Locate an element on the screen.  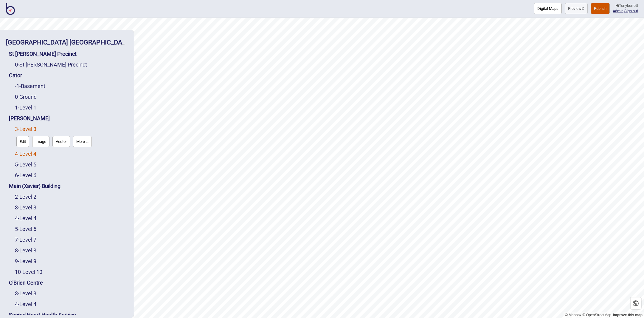
div: Hi Tonyburrett is located at coordinates (625, 6).